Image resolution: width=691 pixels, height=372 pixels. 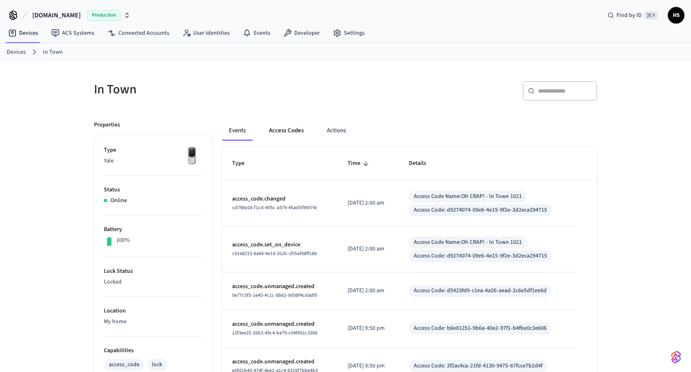 I want to click on a: Events, so click(x=257, y=33).